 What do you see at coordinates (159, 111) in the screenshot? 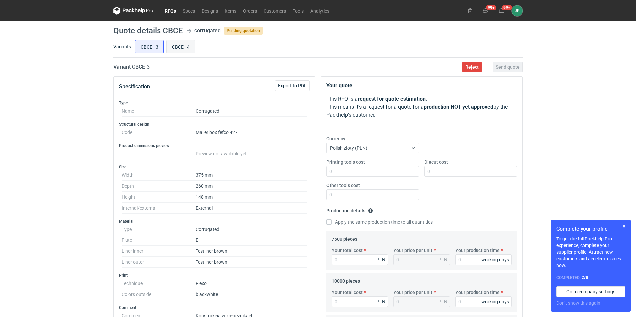
I see `dt: Name` at bounding box center [159, 111].